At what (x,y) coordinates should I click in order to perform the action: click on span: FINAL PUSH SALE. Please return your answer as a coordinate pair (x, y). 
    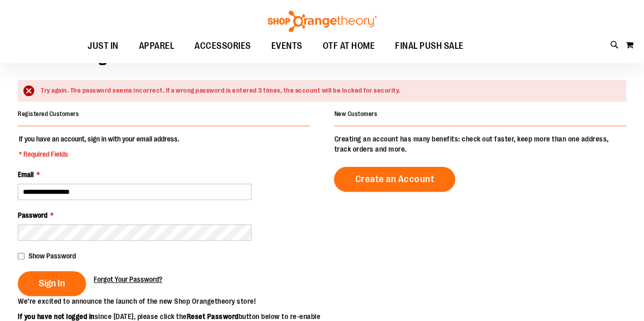
    Looking at the image, I should click on (429, 46).